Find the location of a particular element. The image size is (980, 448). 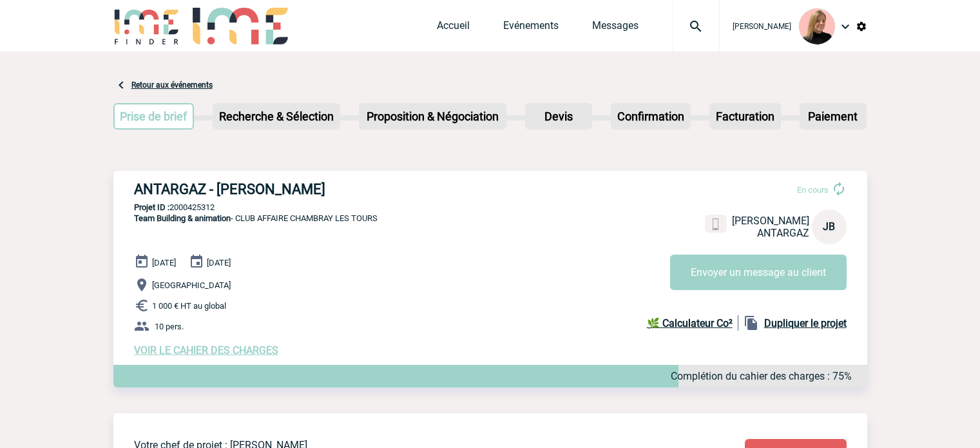

span: VOIR LE CAHIER DES CHARGES is located at coordinates (206, 350).